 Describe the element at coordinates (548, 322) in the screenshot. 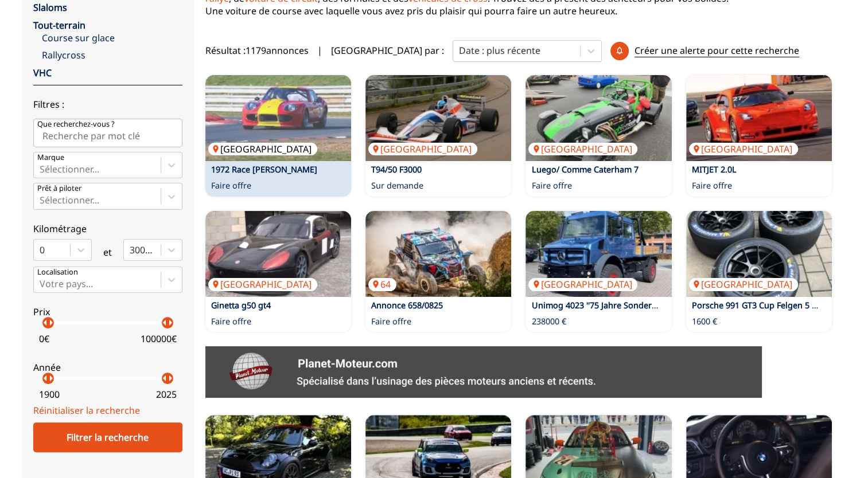

I see `p: 238000 €` at that location.